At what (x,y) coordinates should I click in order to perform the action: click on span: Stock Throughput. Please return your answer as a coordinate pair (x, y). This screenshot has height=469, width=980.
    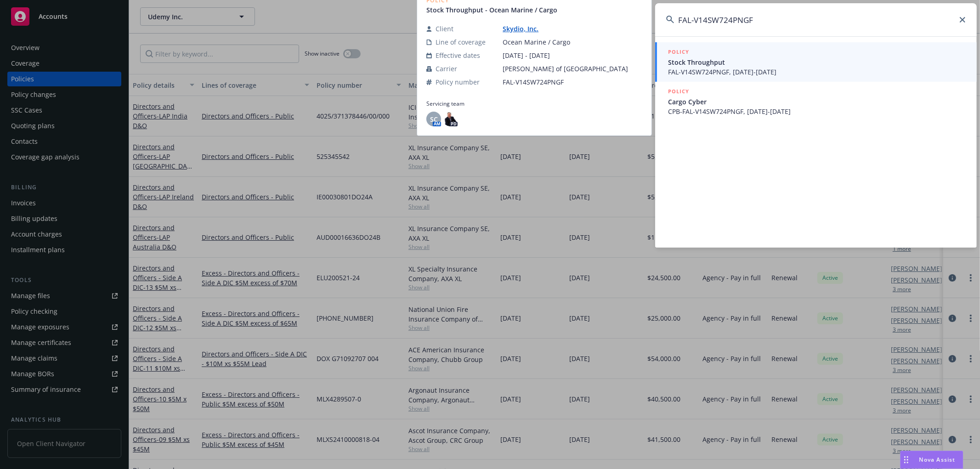
    Looking at the image, I should click on (816, 62).